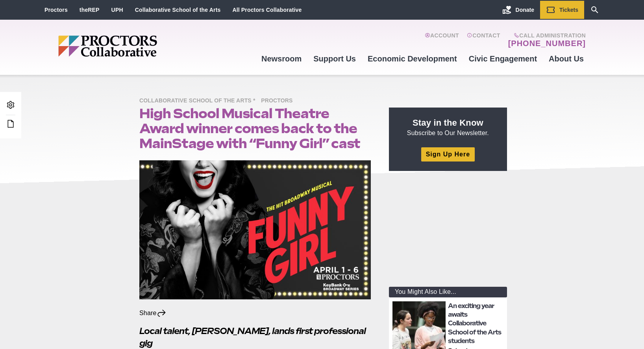 This screenshot has width=644, height=349. Describe the element at coordinates (138, 46) in the screenshot. I see `img: Proctors logo` at that location.